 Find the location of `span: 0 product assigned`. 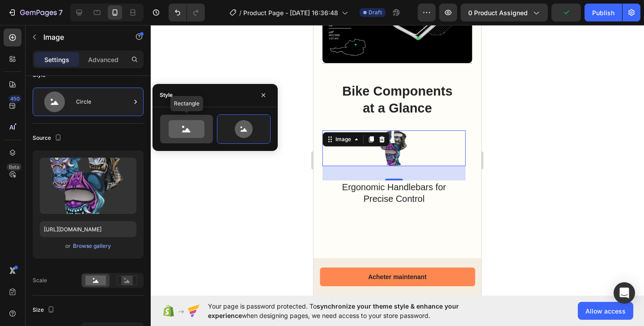

span: 0 product assigned is located at coordinates (498, 12).